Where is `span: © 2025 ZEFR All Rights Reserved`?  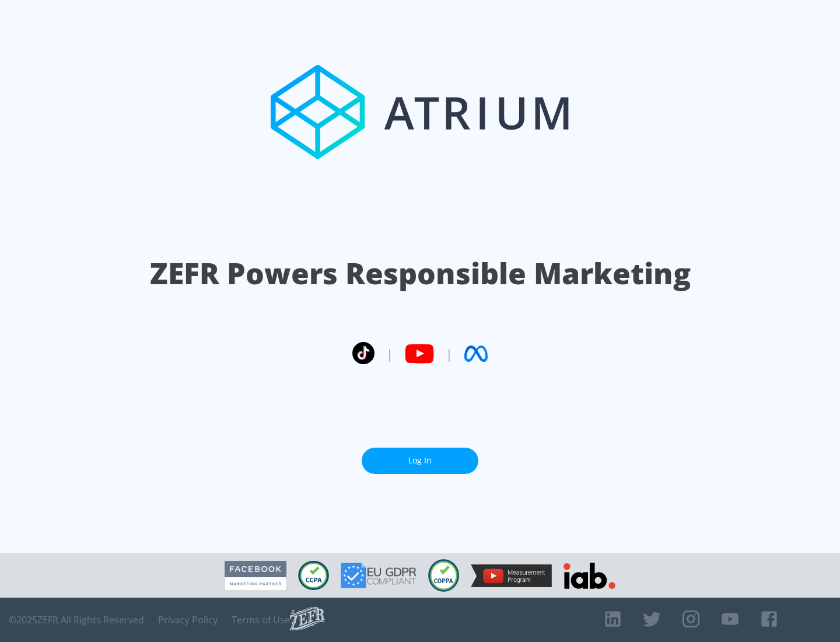
span: © 2025 ZEFR All Rights Reserved is located at coordinates (77, 619).